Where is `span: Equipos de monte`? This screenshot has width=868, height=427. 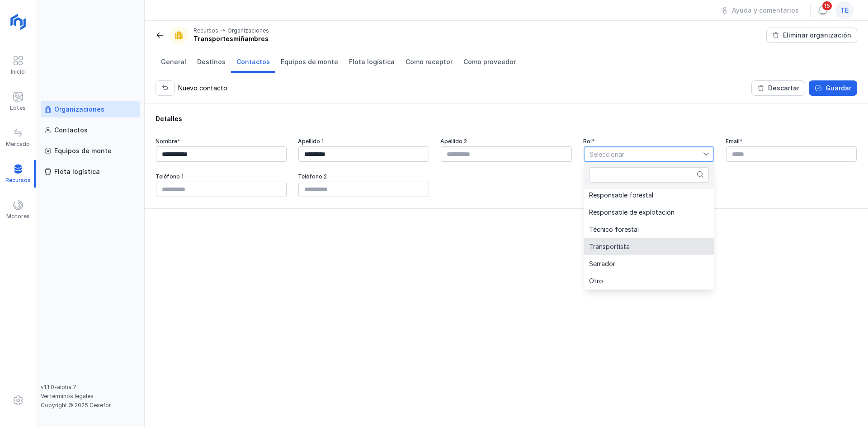 span: Equipos de monte is located at coordinates (309, 62).